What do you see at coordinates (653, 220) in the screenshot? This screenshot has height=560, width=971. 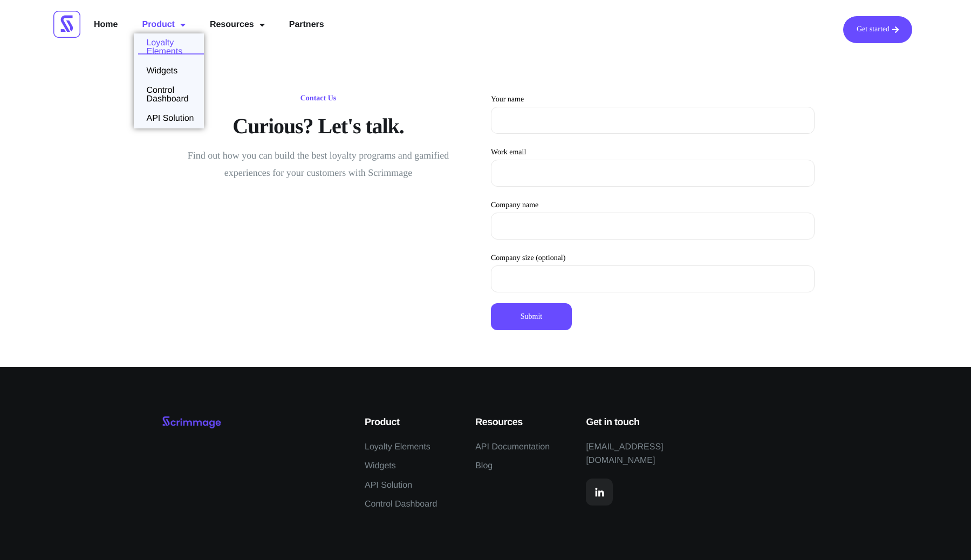 I see `label: Company name` at bounding box center [653, 220].